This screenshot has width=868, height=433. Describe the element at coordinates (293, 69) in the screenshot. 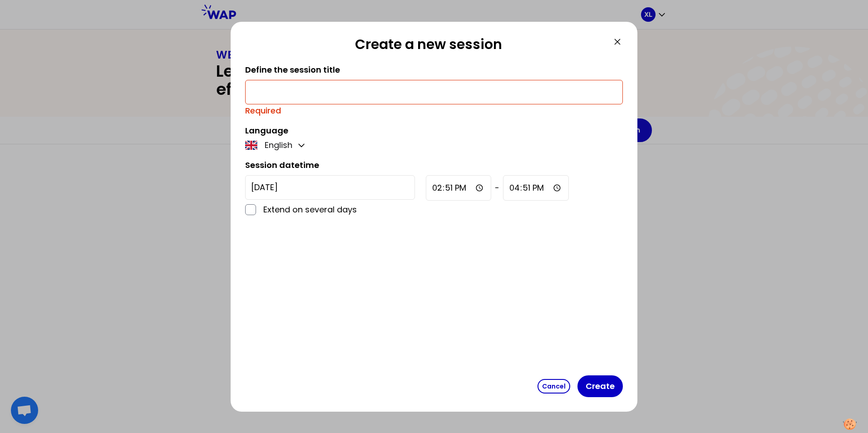

I see `label: Define the session title` at that location.